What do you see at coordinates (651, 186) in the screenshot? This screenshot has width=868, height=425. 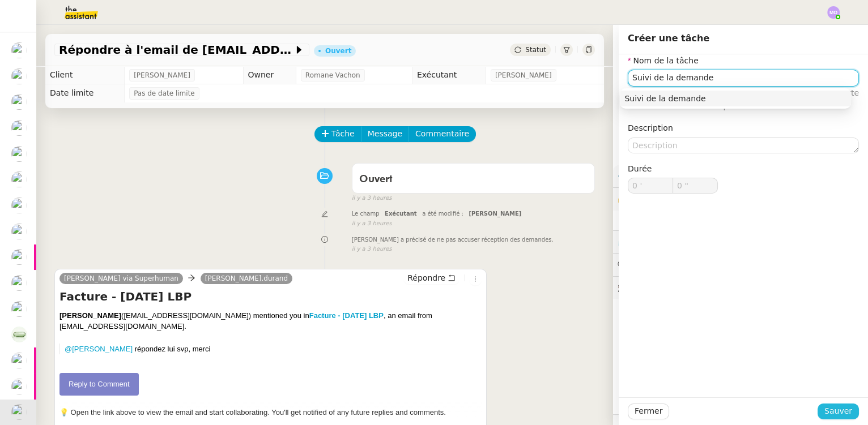 I see `input: 0 min` at bounding box center [651, 186].